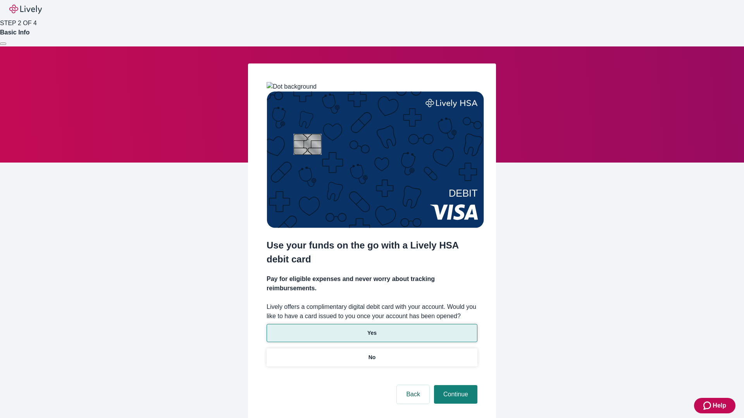 This screenshot has width=744, height=418. Describe the element at coordinates (372, 284) in the screenshot. I see `h4: Pay for eligible expenses and never worry about tracking reimbursements.` at that location.